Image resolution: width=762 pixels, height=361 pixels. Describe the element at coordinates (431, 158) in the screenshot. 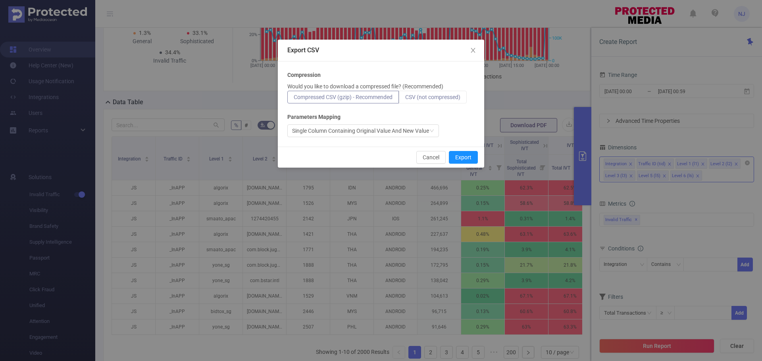

I see `button: Cancel` at that location.